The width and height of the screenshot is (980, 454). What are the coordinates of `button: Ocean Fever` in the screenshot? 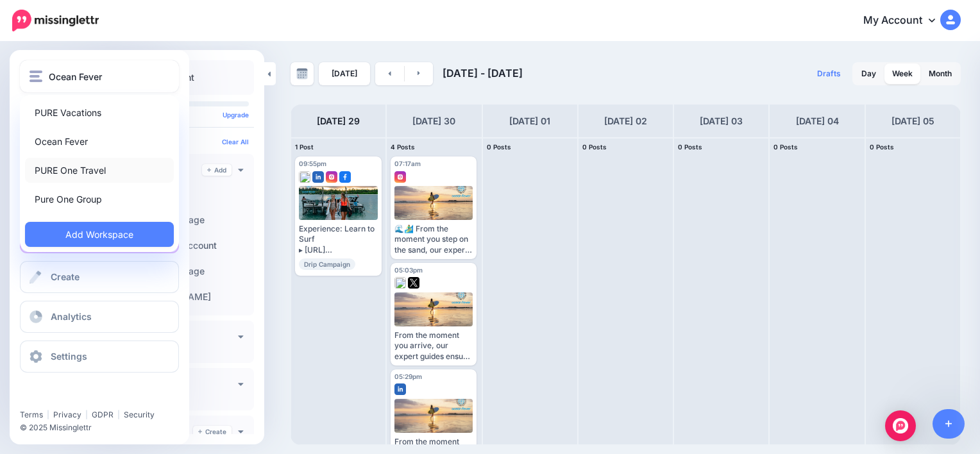 It's located at (100, 77).